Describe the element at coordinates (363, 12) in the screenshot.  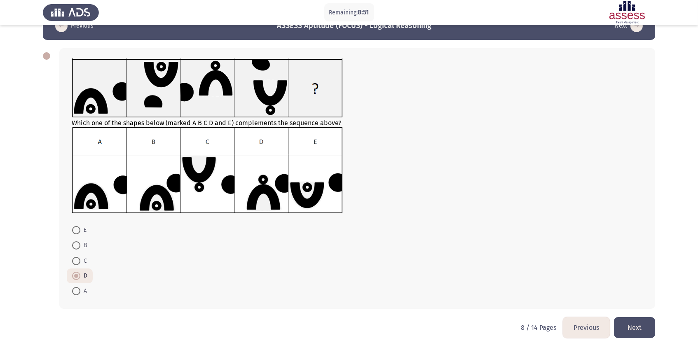
I see `span: 8:51` at that location.